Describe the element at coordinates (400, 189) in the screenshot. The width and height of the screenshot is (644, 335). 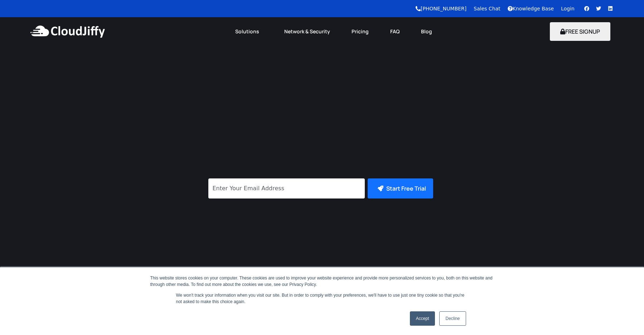
I see `button: Start Free Trial` at that location.